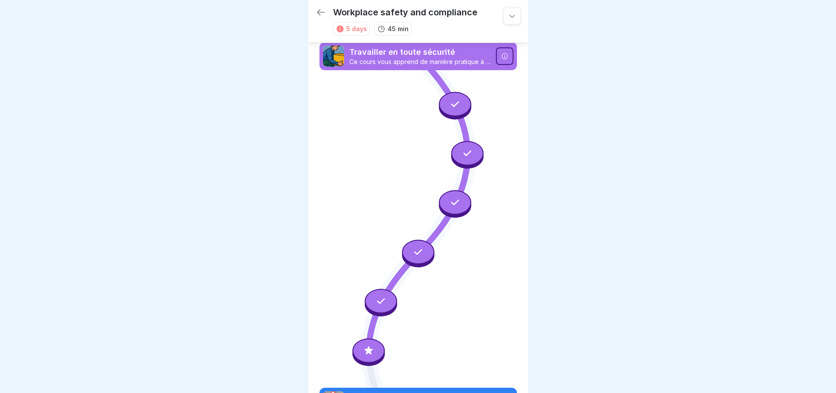 Image resolution: width=836 pixels, height=393 pixels. Describe the element at coordinates (420, 52) in the screenshot. I see `p: Travailler en toute sécurité` at that location.